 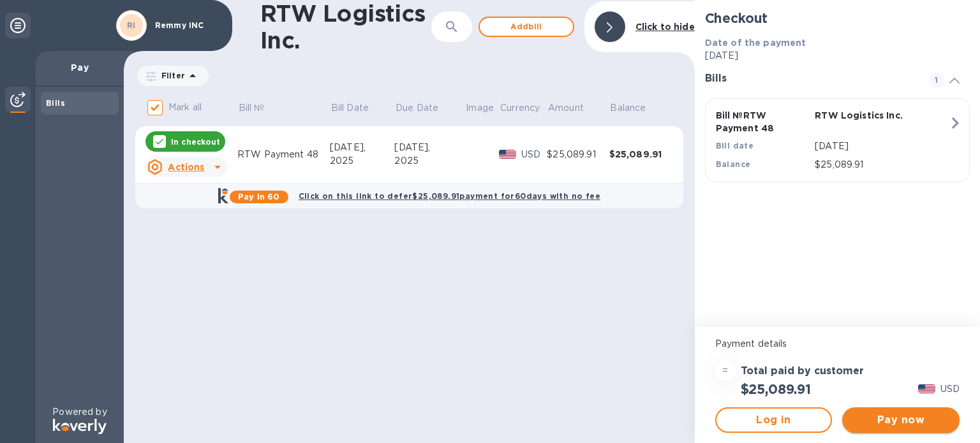 What do you see at coordinates (566, 108) in the screenshot?
I see `p: Amount` at bounding box center [566, 108].